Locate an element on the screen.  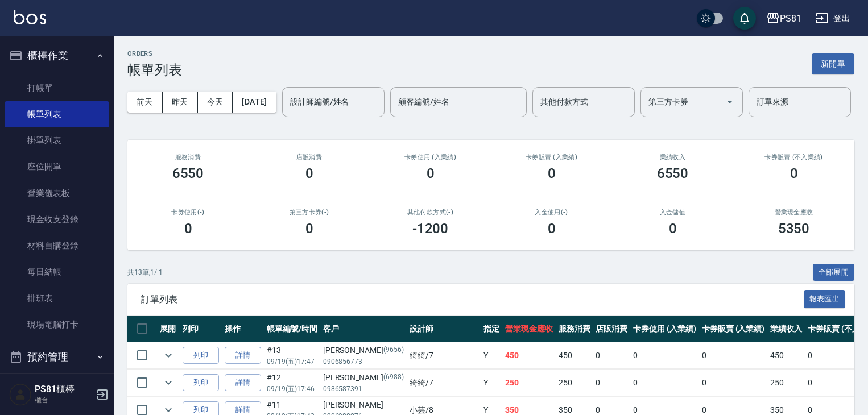
a: 現金收支登錄 is located at coordinates (57, 220).